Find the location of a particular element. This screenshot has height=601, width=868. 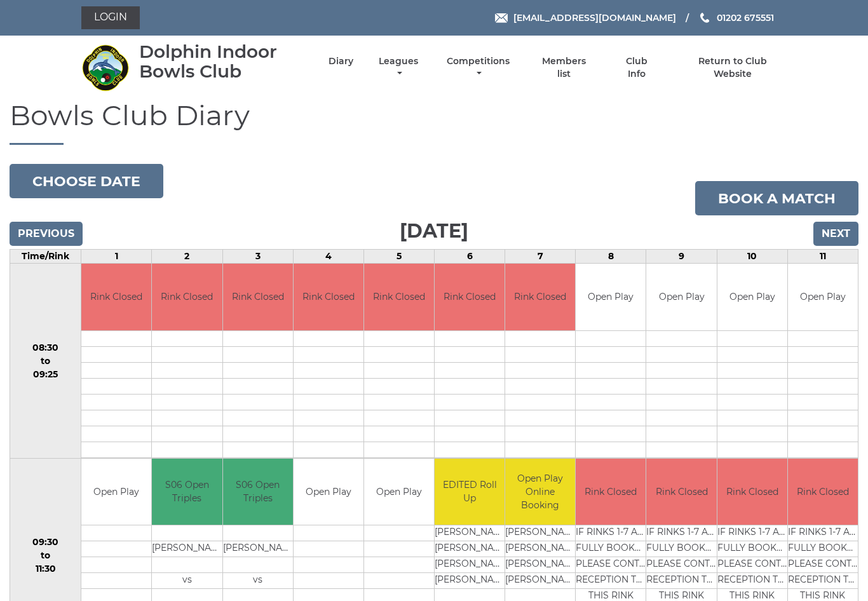

h1: Bowls Club Diary is located at coordinates (434, 122).